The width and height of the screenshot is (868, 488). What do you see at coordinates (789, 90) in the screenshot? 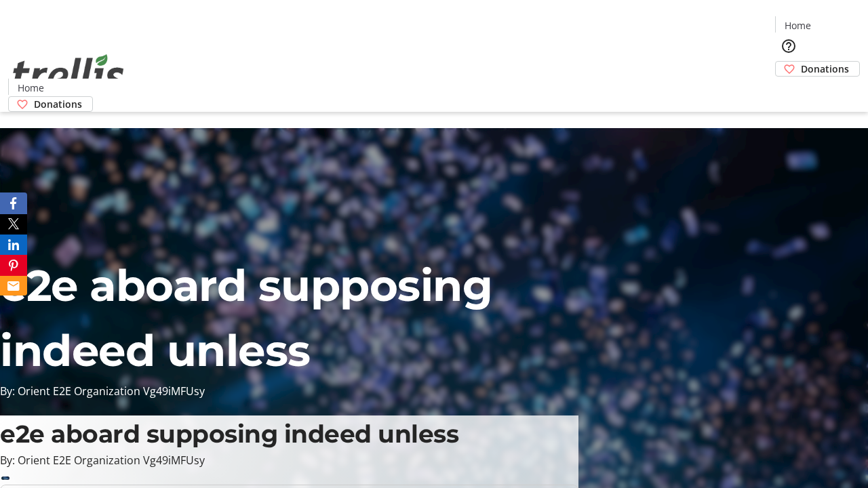
I see `button: Cart` at bounding box center [789, 90].